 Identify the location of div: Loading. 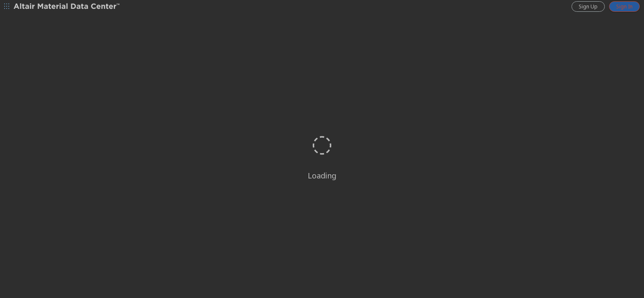
(322, 176).